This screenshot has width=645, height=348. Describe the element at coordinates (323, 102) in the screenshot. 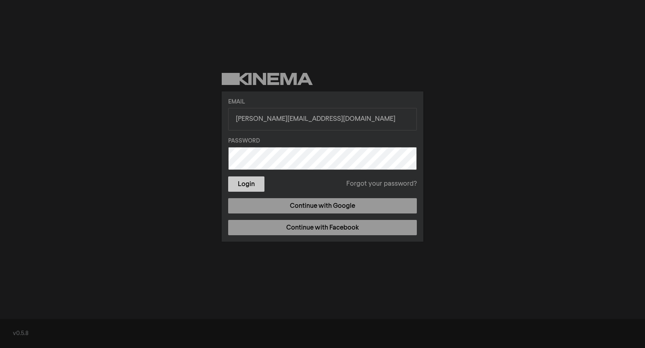

I see `label: Email` at that location.